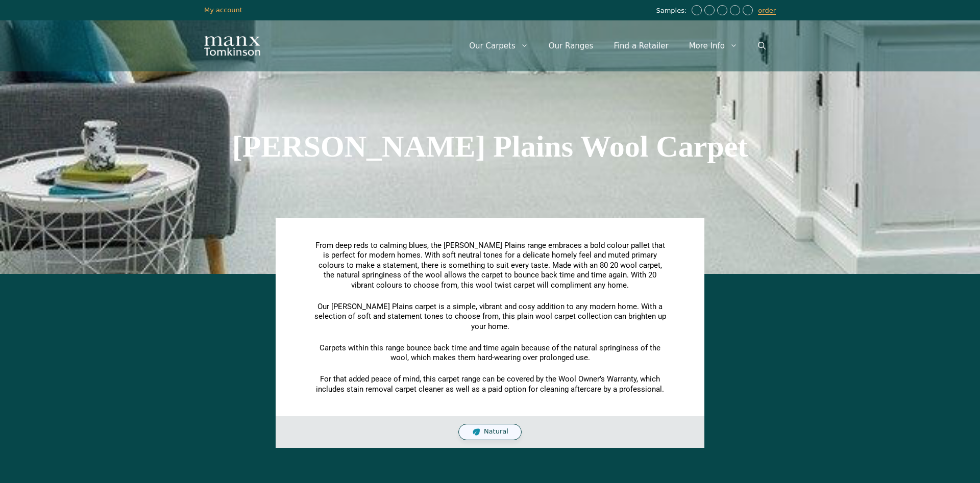  What do you see at coordinates (490, 384) in the screenshot?
I see `p: For that added peace of mind, this carpet range can be covered by the Wool Owner’s Warranty, whic...` at bounding box center [490, 384].